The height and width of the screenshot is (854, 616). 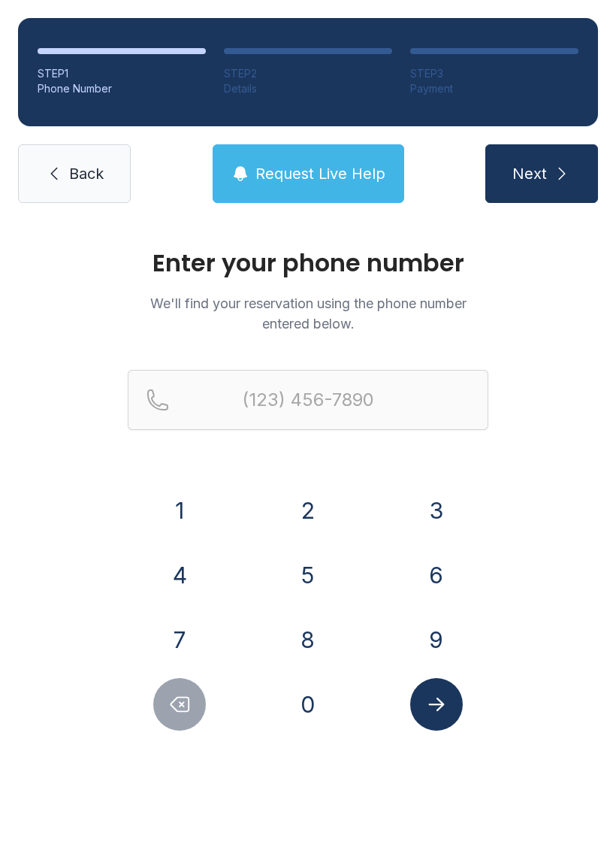 What do you see at coordinates (122, 89) in the screenshot?
I see `div: Phone Number` at bounding box center [122, 89].